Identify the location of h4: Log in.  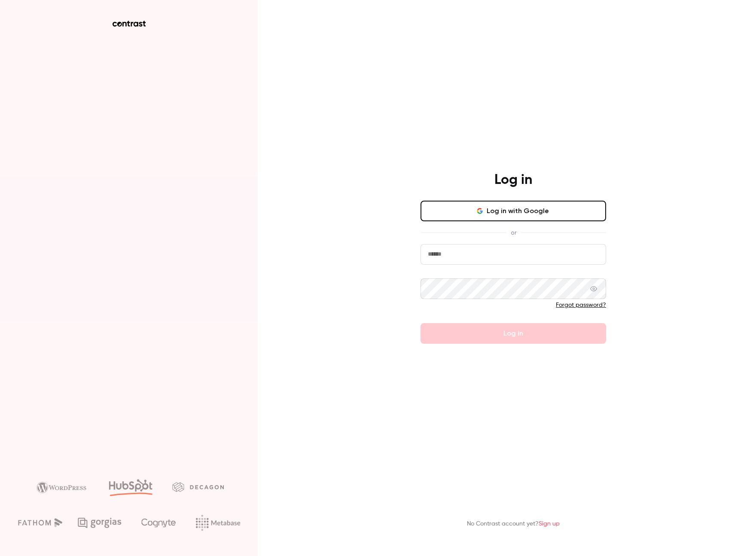
(513, 180).